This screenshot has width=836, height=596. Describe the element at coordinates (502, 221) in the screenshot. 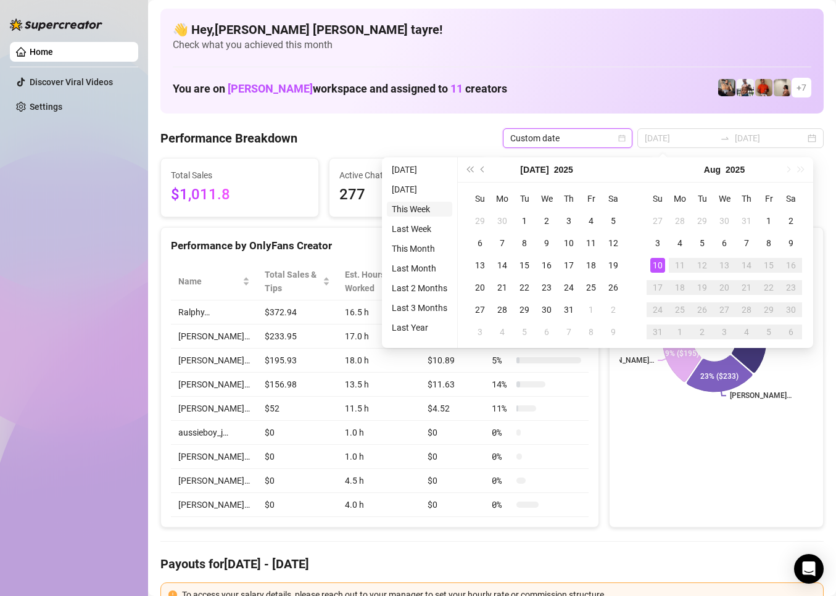

I see `td: 2025-06-30` at that location.